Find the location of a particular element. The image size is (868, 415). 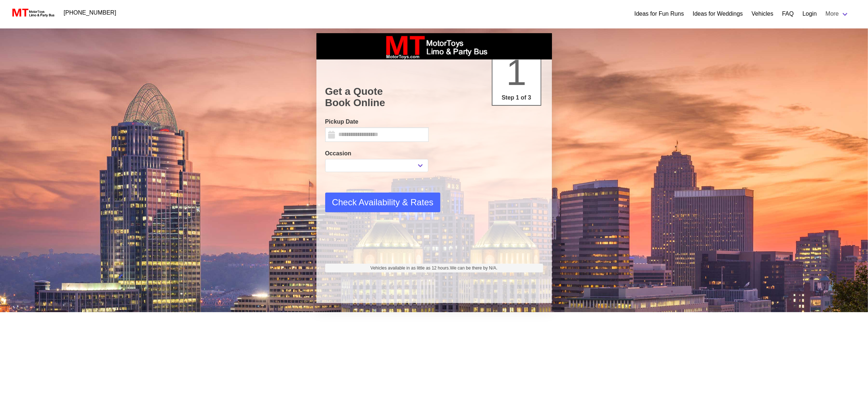

a: Ideas for Weddings is located at coordinates (718, 14).